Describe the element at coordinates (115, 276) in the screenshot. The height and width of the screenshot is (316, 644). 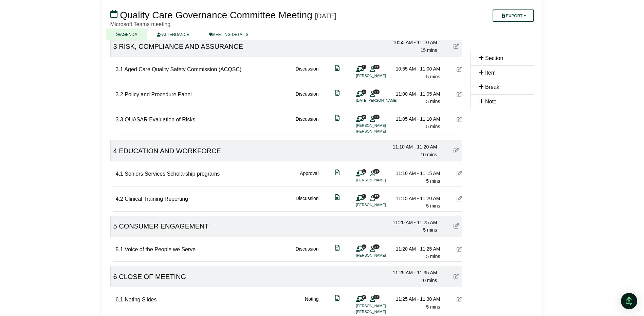
I see `span: 6` at that location.